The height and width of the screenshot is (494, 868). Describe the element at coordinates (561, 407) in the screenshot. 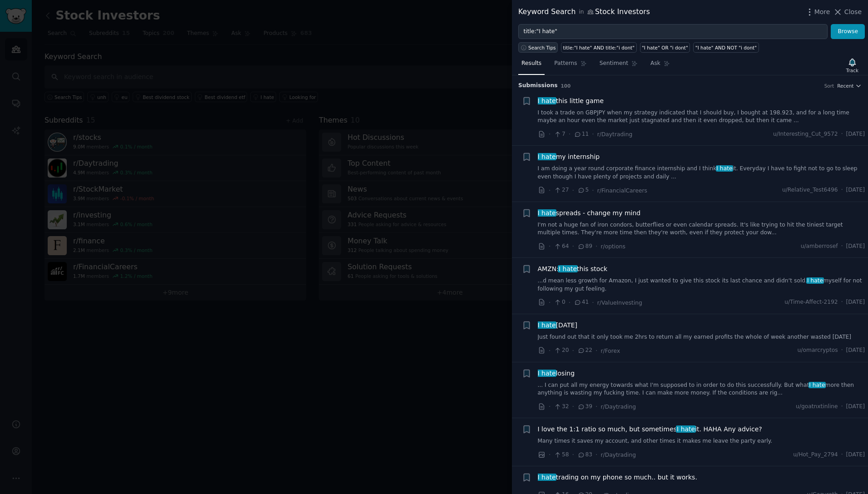

I see `span: 32` at that location.